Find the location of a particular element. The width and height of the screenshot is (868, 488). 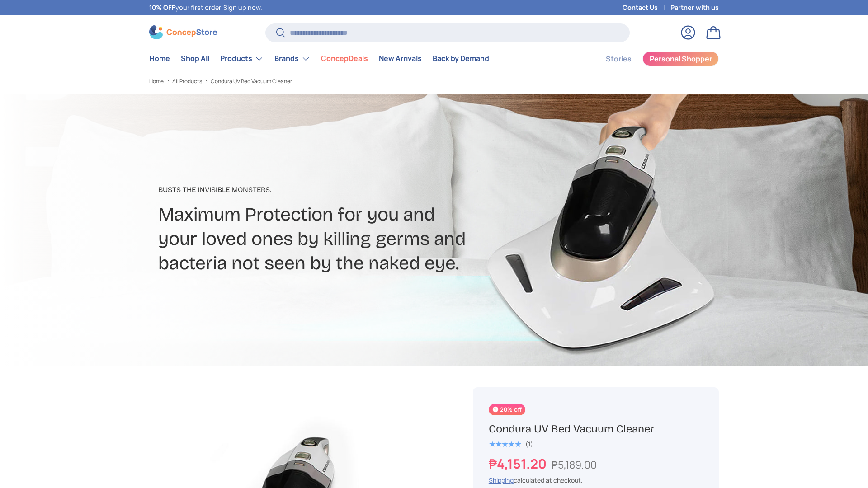

a: Shop All is located at coordinates (194, 58).